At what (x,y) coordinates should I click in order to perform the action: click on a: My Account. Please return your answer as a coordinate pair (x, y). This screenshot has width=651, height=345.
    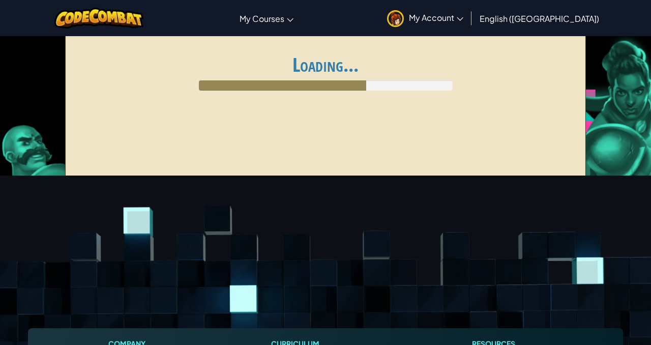
    Looking at the image, I should click on (425, 18).